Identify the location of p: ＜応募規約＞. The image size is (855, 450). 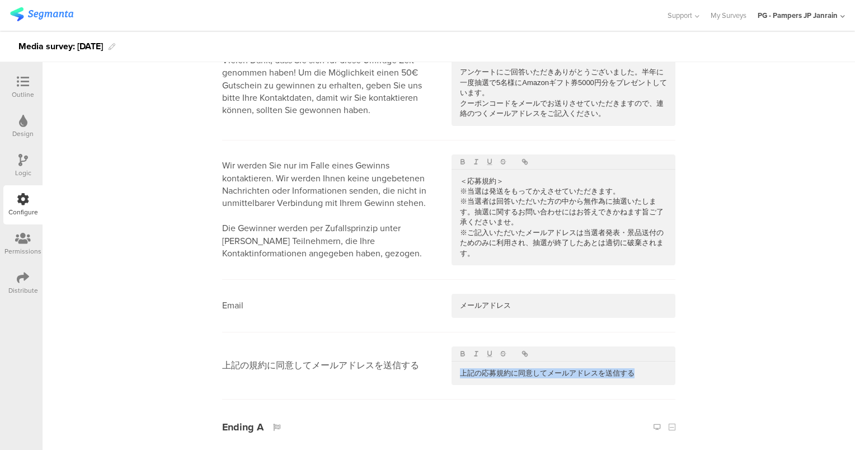
(564, 181).